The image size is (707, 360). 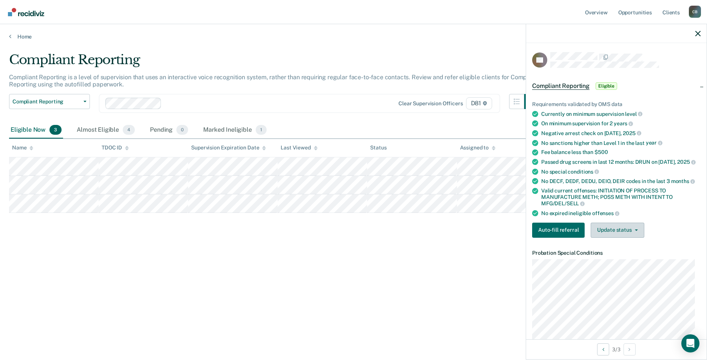 What do you see at coordinates (621, 181) in the screenshot?
I see `div: No DECF, DEDF, DEDU, DEIO, DEIR codes in the last 3` at bounding box center [621, 181].